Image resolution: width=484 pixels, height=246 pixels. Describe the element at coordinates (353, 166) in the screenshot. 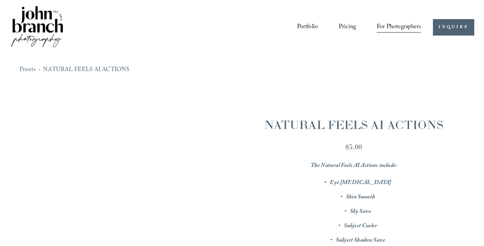

I see `em: The Natural Feels AI Actions include:` at that location.